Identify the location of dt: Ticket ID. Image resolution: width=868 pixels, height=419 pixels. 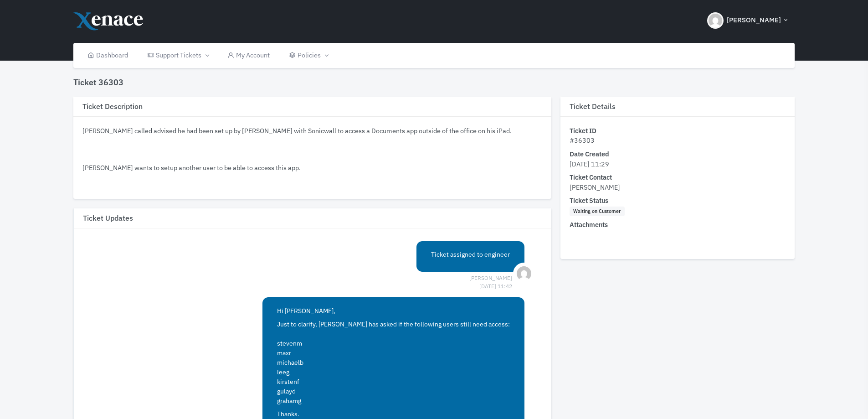
(678, 131).